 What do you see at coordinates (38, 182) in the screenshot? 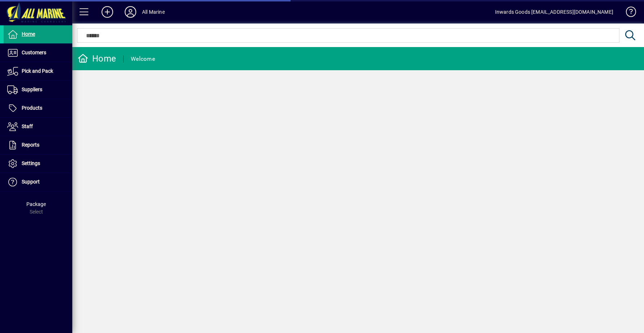
I see `a: Support` at bounding box center [38, 182].